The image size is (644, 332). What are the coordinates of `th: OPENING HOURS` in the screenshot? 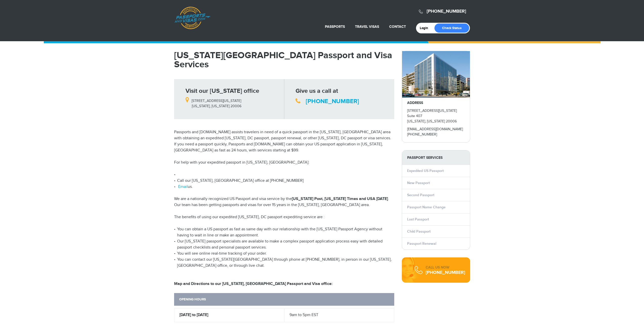 It's located at (229, 301).